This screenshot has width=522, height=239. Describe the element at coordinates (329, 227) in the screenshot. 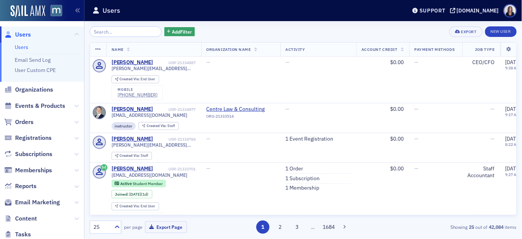

I see `button: 1684` at that location.